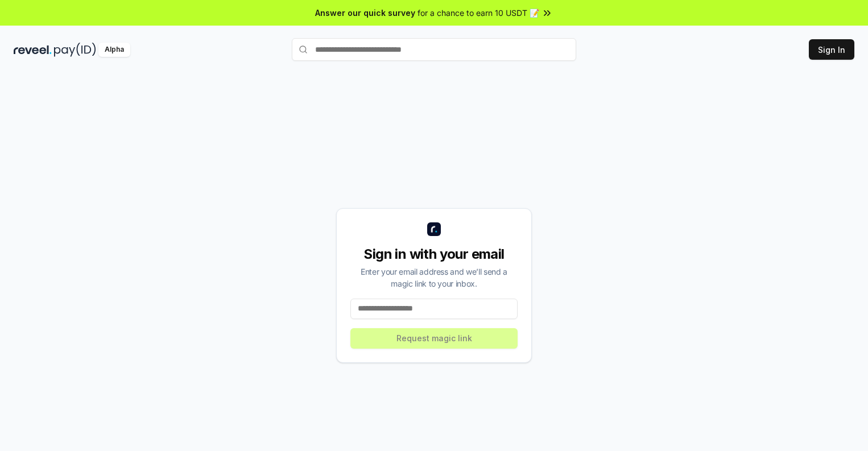 This screenshot has height=451, width=868. I want to click on img: pay_id, so click(76, 49).